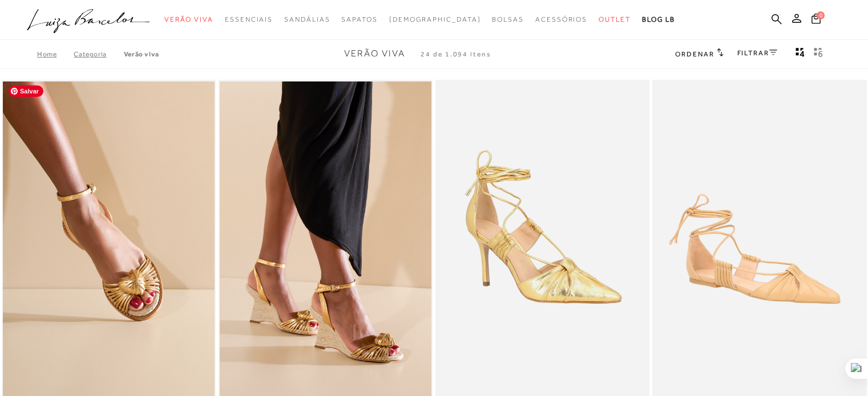 The height and width of the screenshot is (396, 868). Describe the element at coordinates (614, 19) in the screenshot. I see `span: Outlet` at that location.